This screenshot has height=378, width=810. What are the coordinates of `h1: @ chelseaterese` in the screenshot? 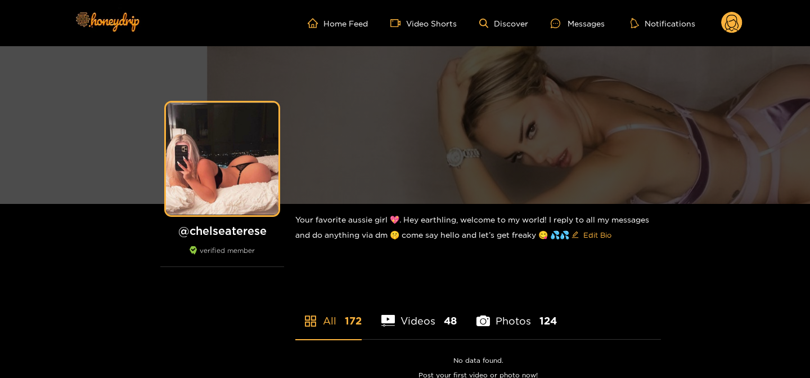 It's located at (222, 230).